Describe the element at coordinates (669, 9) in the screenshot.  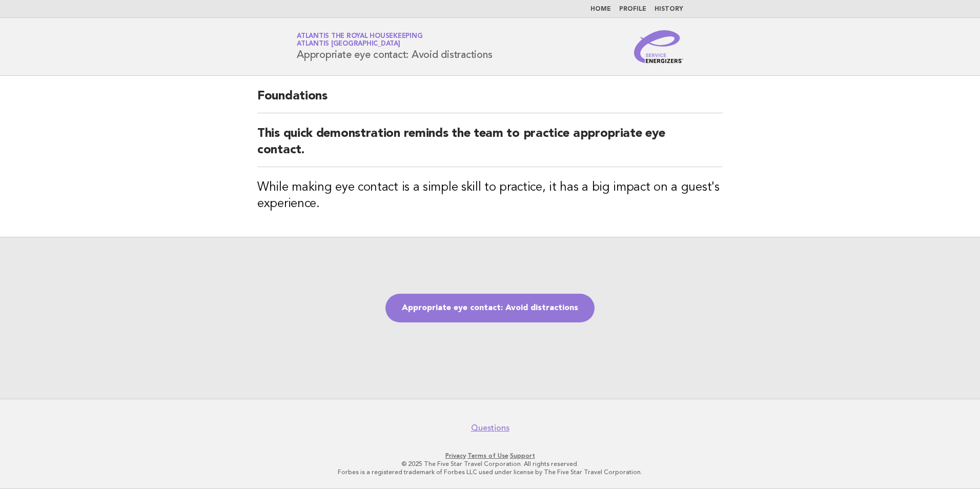
I see `a: History` at that location.